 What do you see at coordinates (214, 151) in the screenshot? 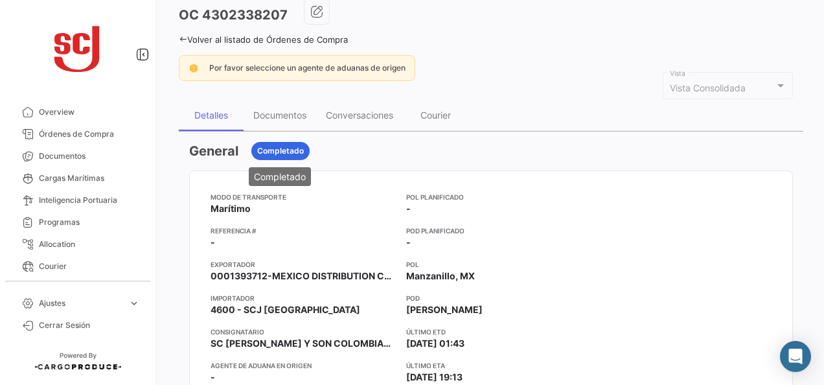
I see `h3: General` at bounding box center [214, 151].